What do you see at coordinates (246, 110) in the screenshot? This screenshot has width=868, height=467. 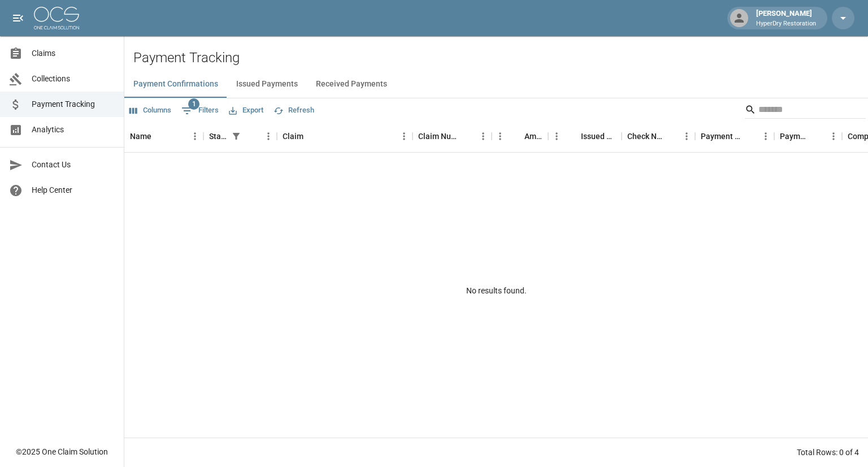 I see `button: Export` at bounding box center [246, 110].